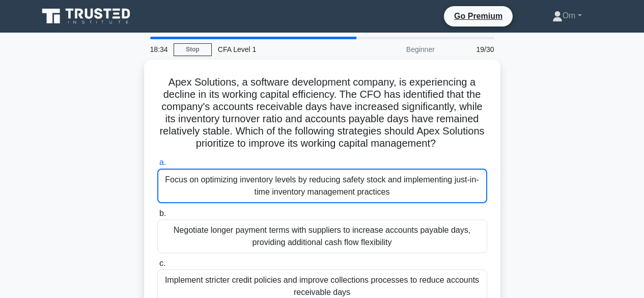  Describe the element at coordinates (163, 162) in the screenshot. I see `span: a.` at that location.